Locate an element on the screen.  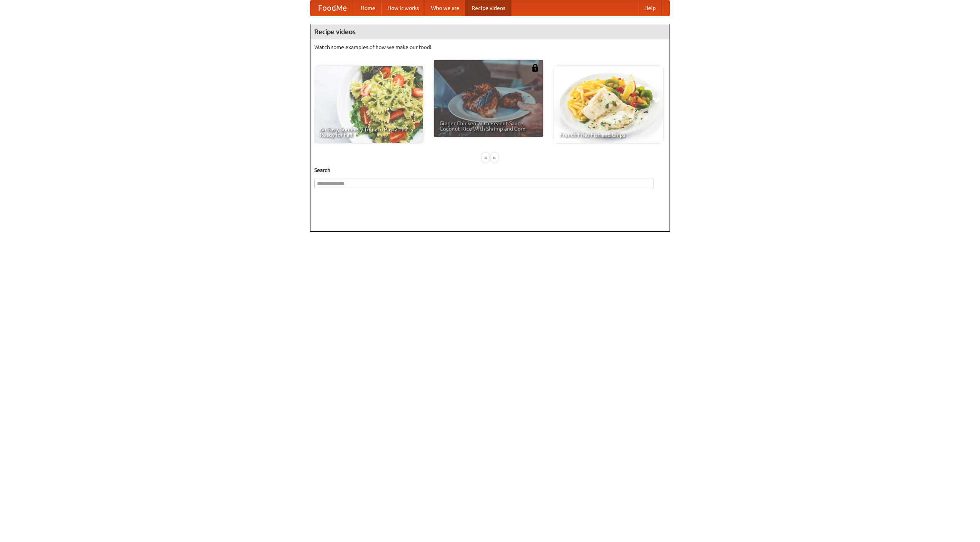
h5: Search is located at coordinates (490, 171).